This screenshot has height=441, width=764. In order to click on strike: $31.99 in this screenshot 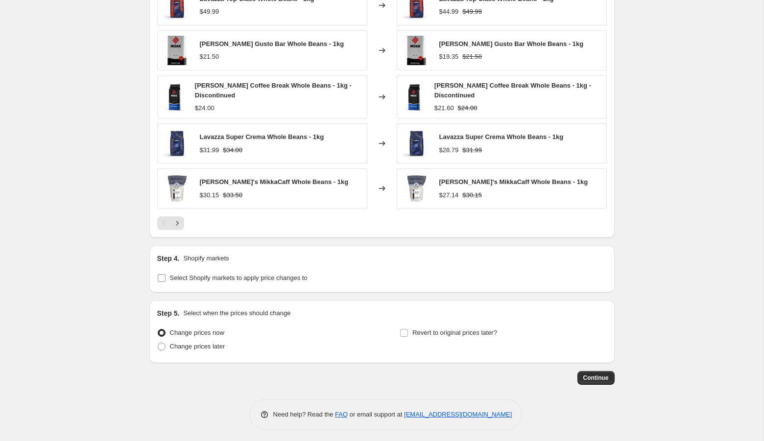, I will do `click(472, 150)`.